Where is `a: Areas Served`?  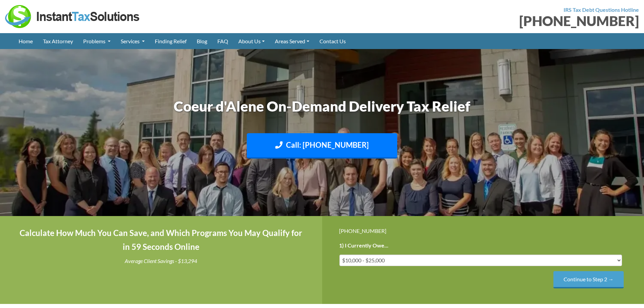
a: Areas Served is located at coordinates (292, 41).